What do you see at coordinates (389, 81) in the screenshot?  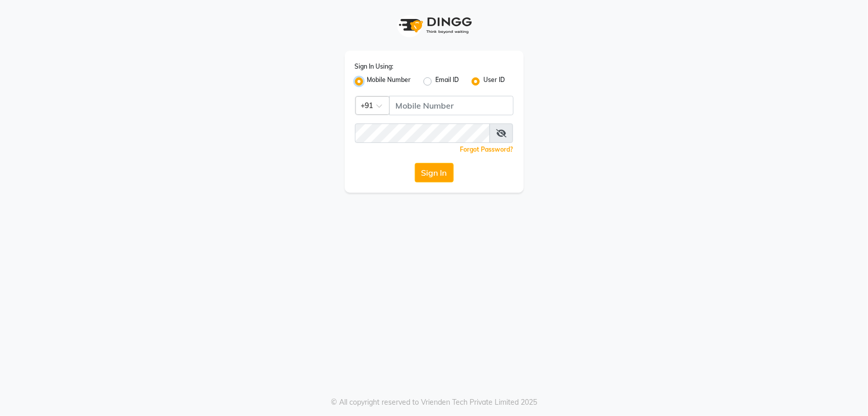 I see `label: Mobile Number` at bounding box center [389, 81].